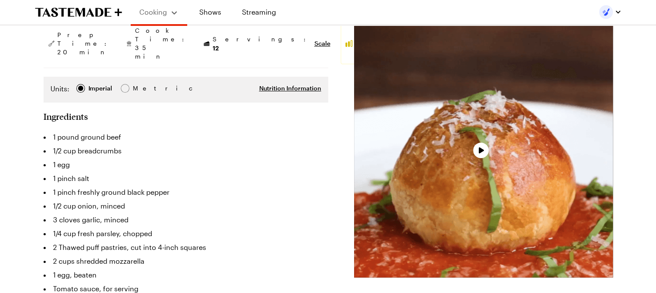 The width and height of the screenshot is (656, 293). What do you see at coordinates (261, 44) in the screenshot?
I see `span: Servings:` at bounding box center [261, 44].